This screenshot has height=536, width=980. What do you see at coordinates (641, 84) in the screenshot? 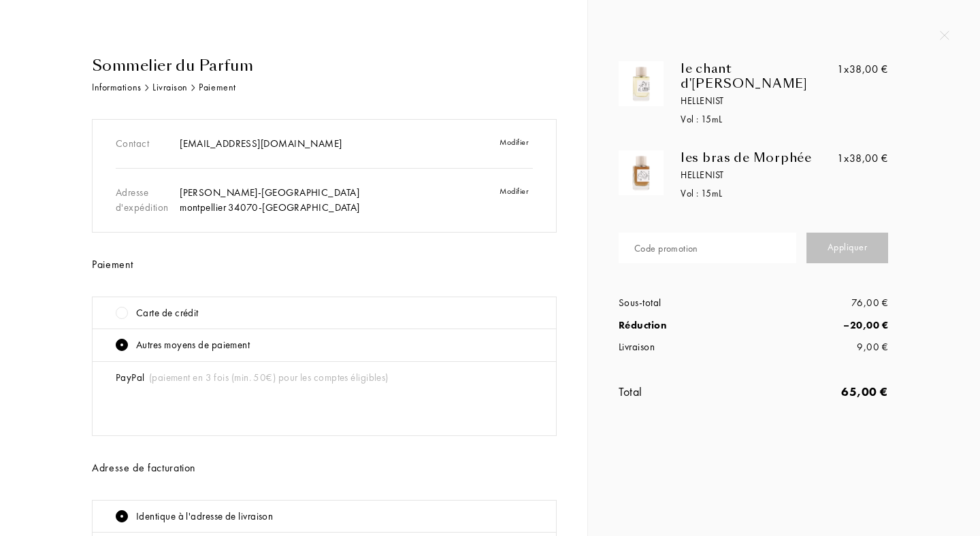
I see `img: VWGBAKMRYB.png` at bounding box center [641, 84].